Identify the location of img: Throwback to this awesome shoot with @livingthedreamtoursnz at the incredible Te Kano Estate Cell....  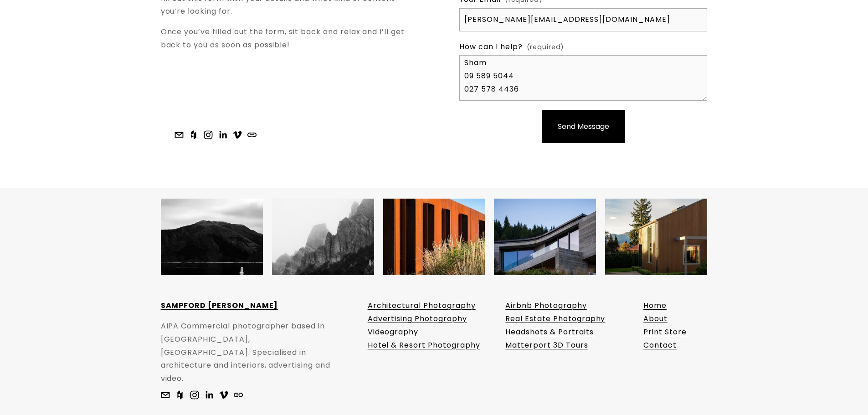
(434, 237).